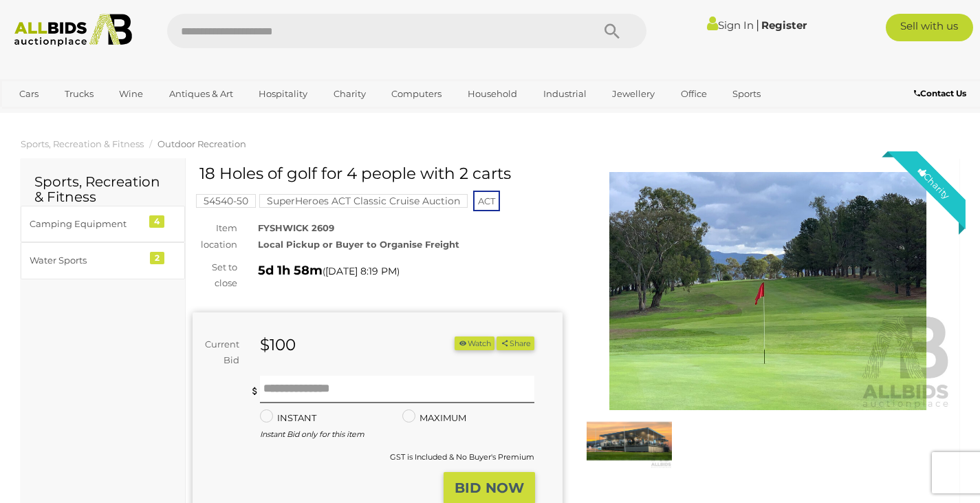 The image size is (980, 503). I want to click on div: Set to close, so click(215, 275).